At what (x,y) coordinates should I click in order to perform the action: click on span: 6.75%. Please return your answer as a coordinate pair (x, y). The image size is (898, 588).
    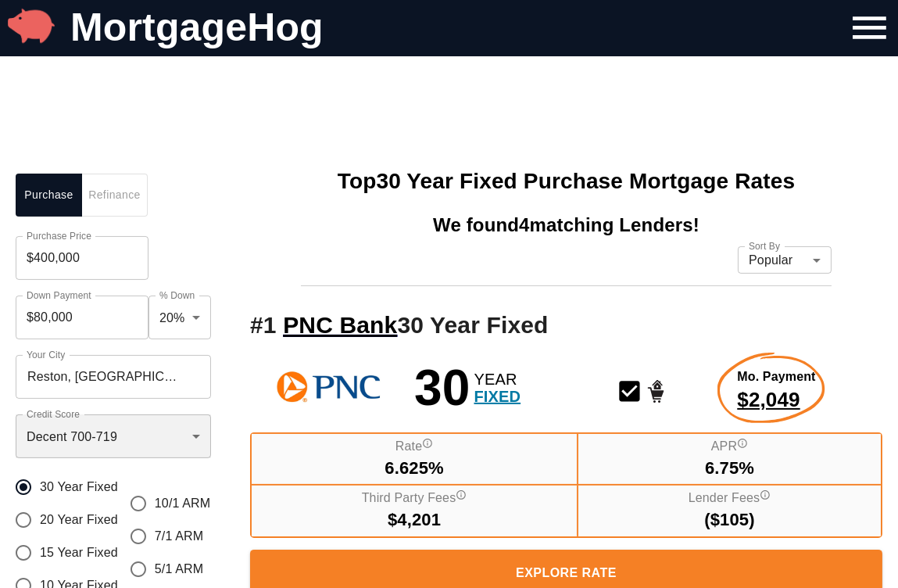
    Looking at the image, I should click on (729, 467).